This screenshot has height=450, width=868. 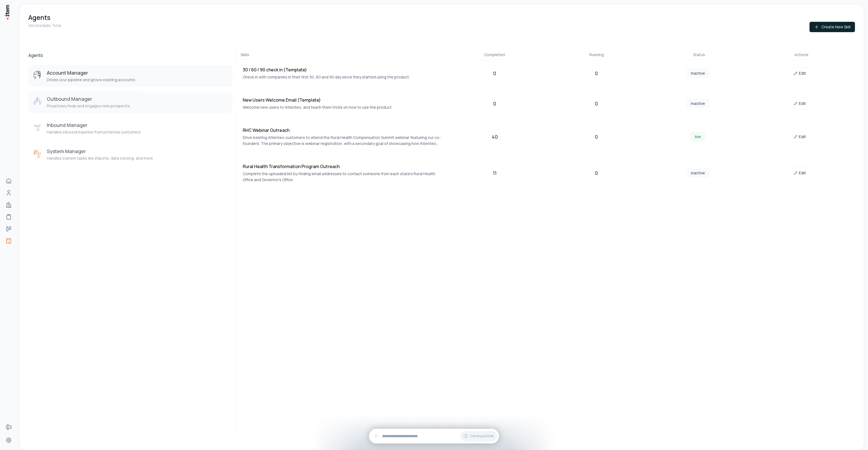 I want to click on button: Continue Chat, so click(x=478, y=437).